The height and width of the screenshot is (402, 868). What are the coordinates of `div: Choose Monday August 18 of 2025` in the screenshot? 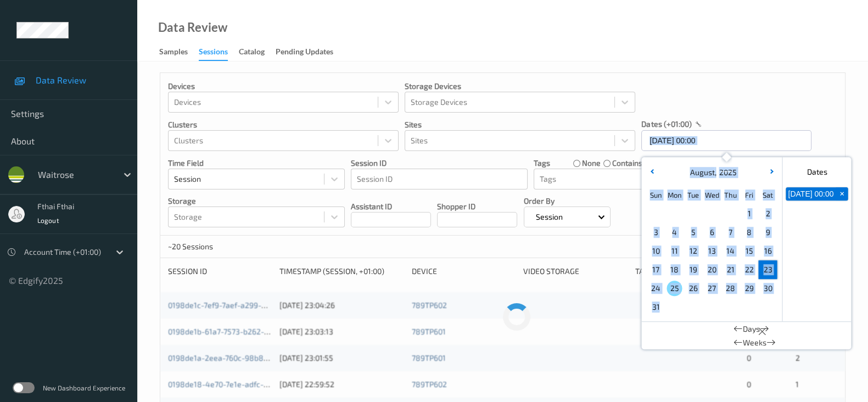 It's located at (674, 270).